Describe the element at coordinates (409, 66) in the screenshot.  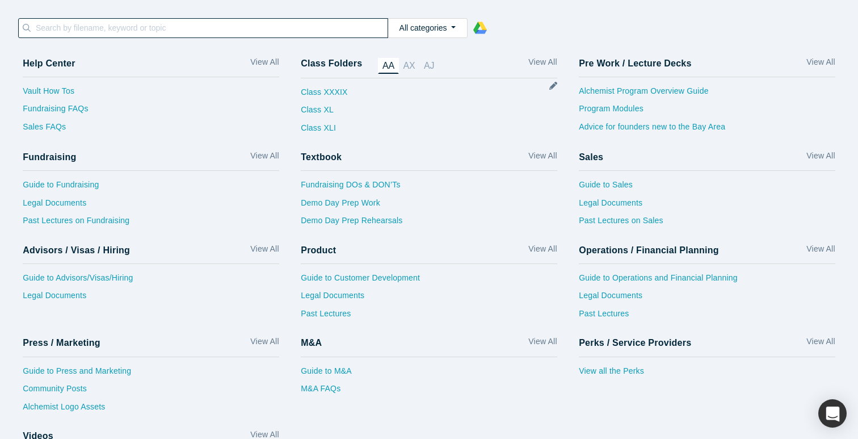
I see `a: AX` at that location.